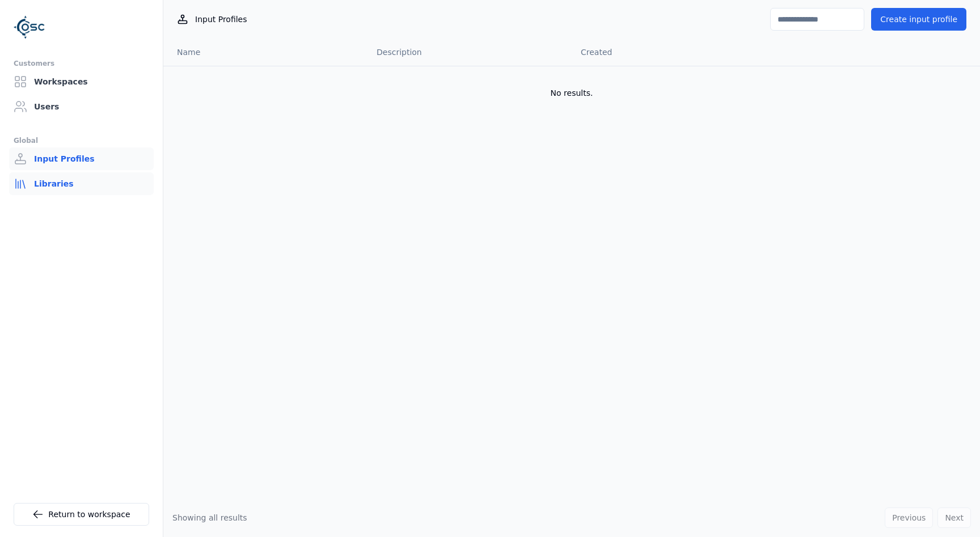  Describe the element at coordinates (81, 184) in the screenshot. I see `a: Libraries` at that location.